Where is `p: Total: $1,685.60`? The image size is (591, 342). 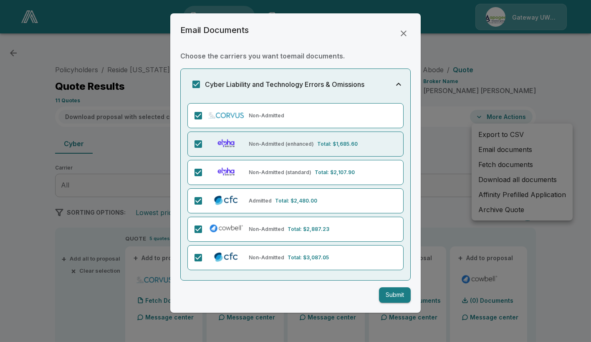
p: Total: $1,685.60 is located at coordinates (337, 144).